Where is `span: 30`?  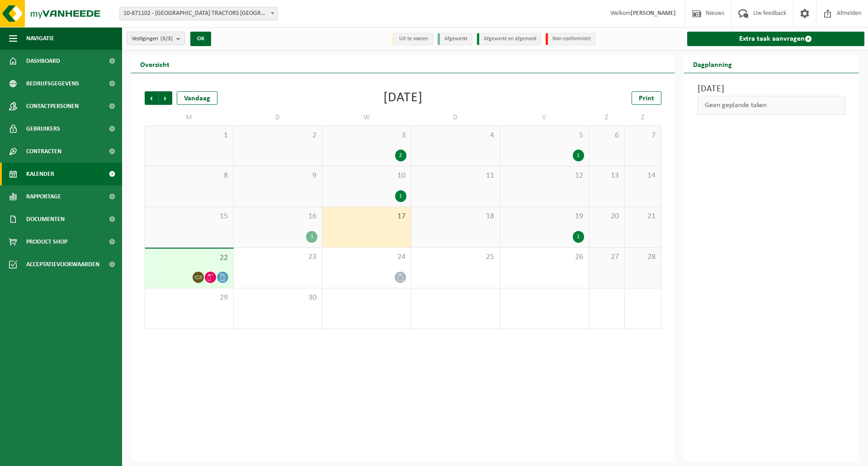
span: 30 is located at coordinates (278, 298).